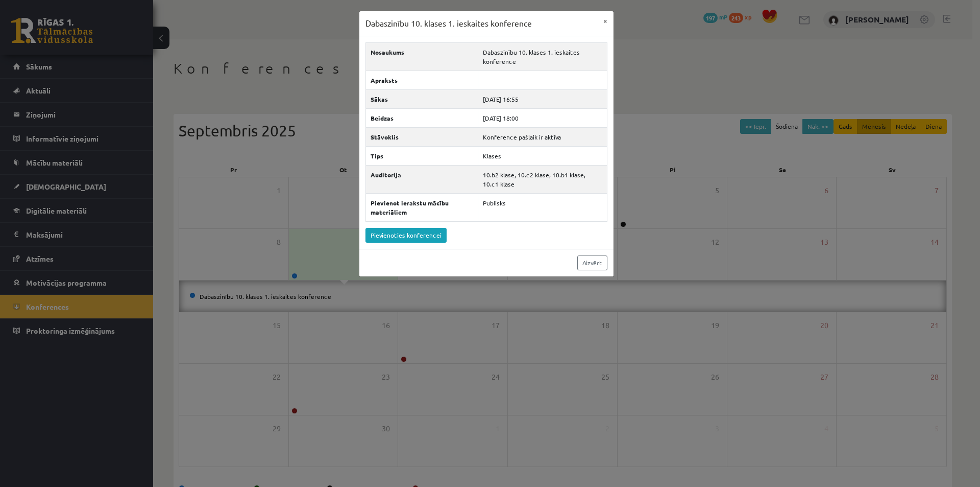  I want to click on th: Tips, so click(421, 155).